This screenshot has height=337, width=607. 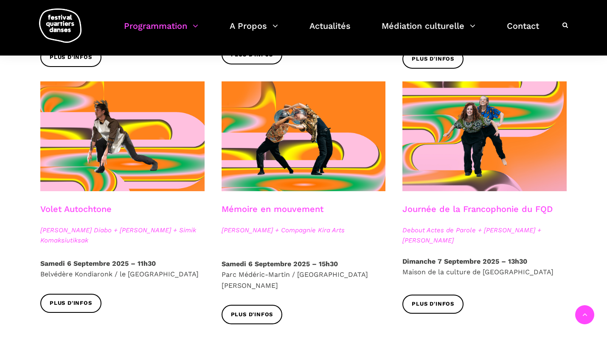 I want to click on img: logo-fqd-med, so click(x=60, y=25).